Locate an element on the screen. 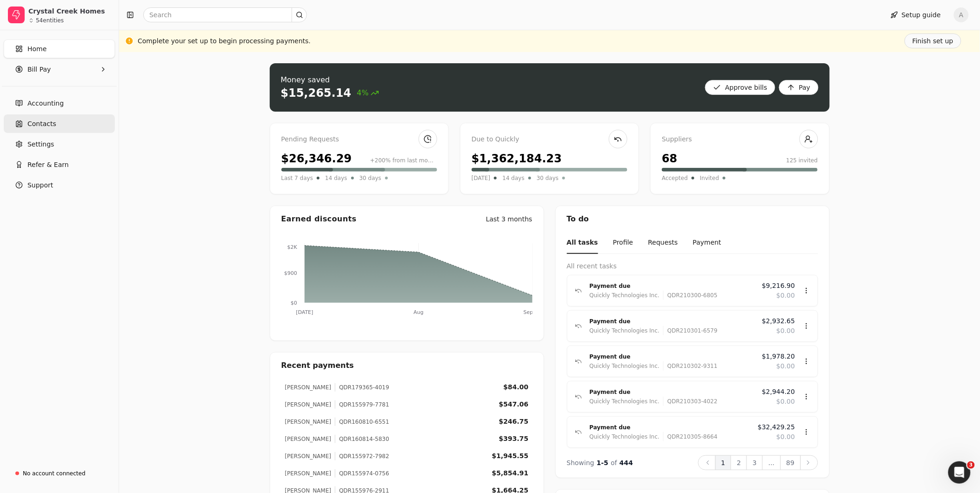  div: QDR179365-4019 is located at coordinates (362, 387).